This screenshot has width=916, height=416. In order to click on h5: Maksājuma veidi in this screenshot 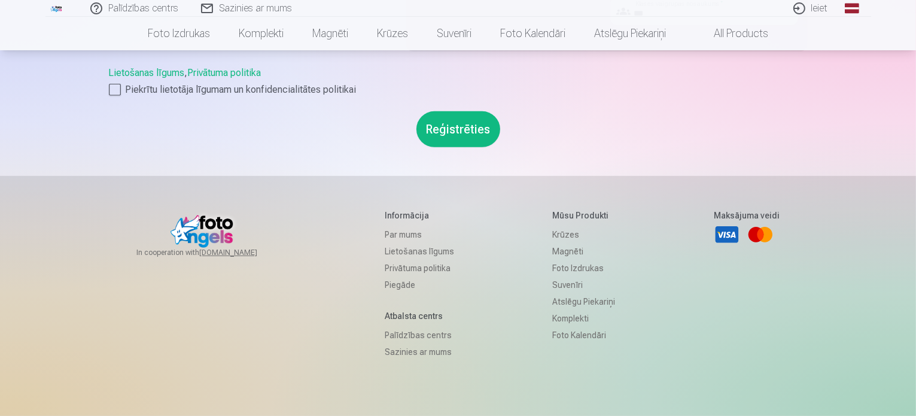, I will do `click(746, 215)`.